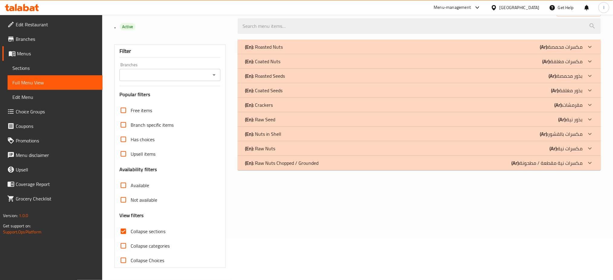  Describe the element at coordinates (419, 76) in the screenshot. I see `div: (En): Roasted Seeds(Ar):بذور محمصة` at that location.